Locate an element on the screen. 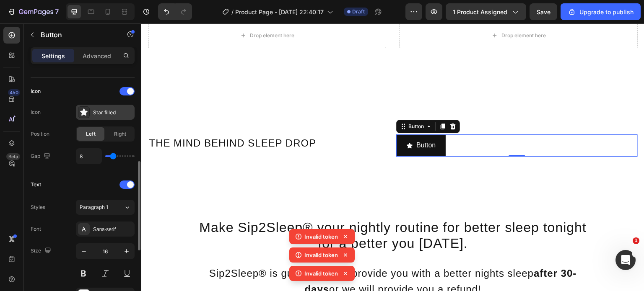 This screenshot has width=644, height=291. button: <p>Button</p> is located at coordinates (280, 122).